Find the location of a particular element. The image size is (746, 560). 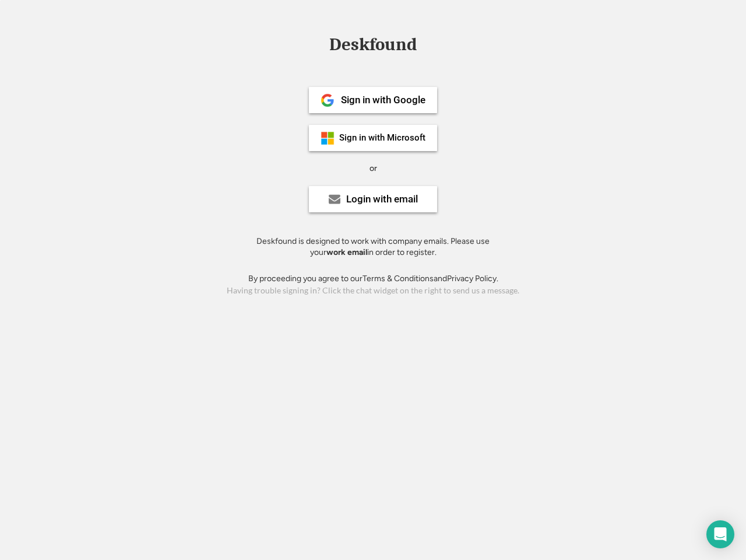

div: By proceeding you agree to our and is located at coordinates (373, 278).